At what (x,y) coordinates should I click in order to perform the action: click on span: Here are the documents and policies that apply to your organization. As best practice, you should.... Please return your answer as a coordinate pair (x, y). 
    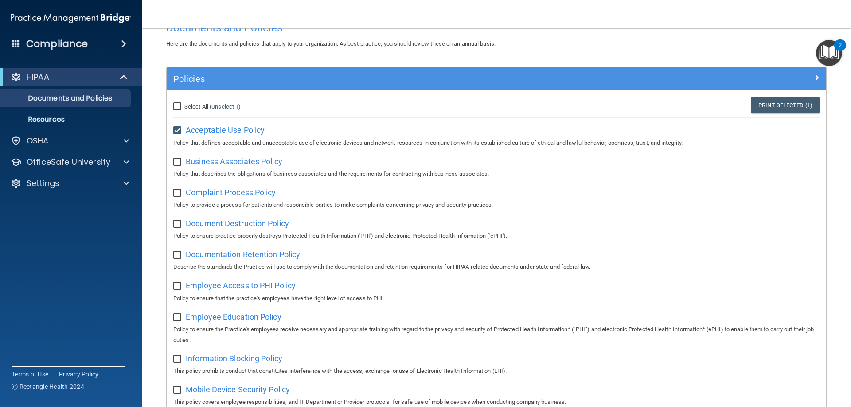
    Looking at the image, I should click on (330, 43).